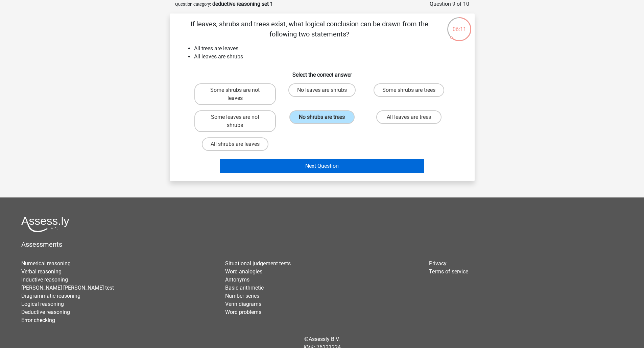 This screenshot has width=644, height=348. I want to click on img: Assessly logo, so click(45, 224).